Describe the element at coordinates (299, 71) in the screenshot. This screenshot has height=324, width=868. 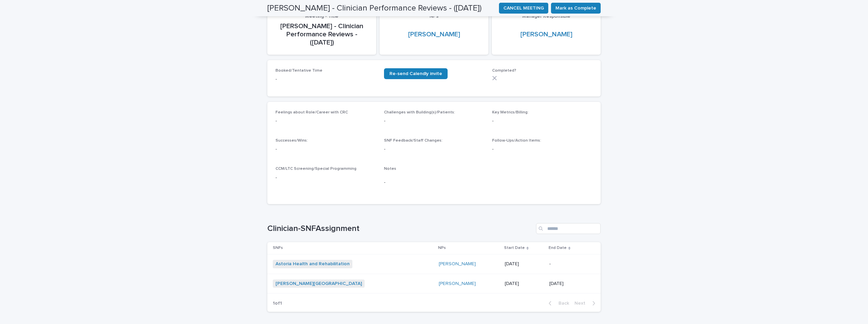
I see `span: Booked/Tentative Time` at that location.